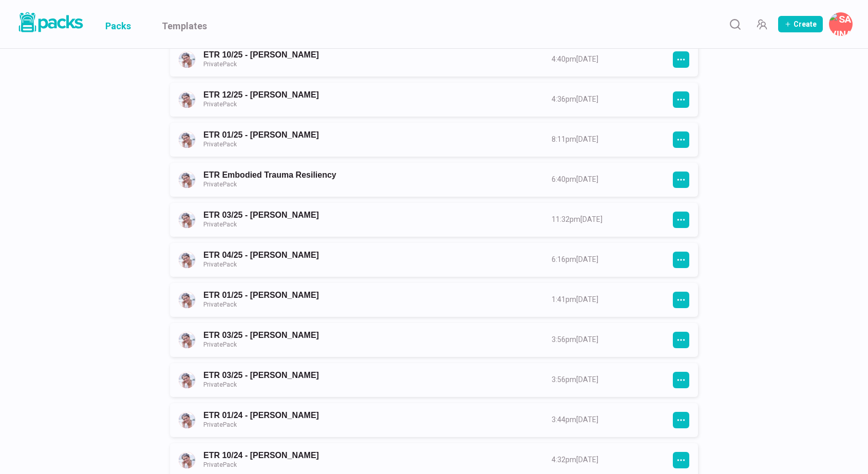 This screenshot has height=474, width=868. I want to click on button: Search, so click(735, 25).